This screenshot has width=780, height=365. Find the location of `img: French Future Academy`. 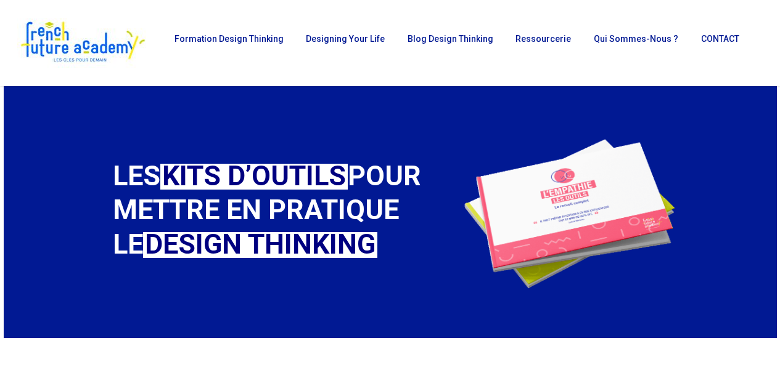

img: French Future Academy is located at coordinates (82, 43).